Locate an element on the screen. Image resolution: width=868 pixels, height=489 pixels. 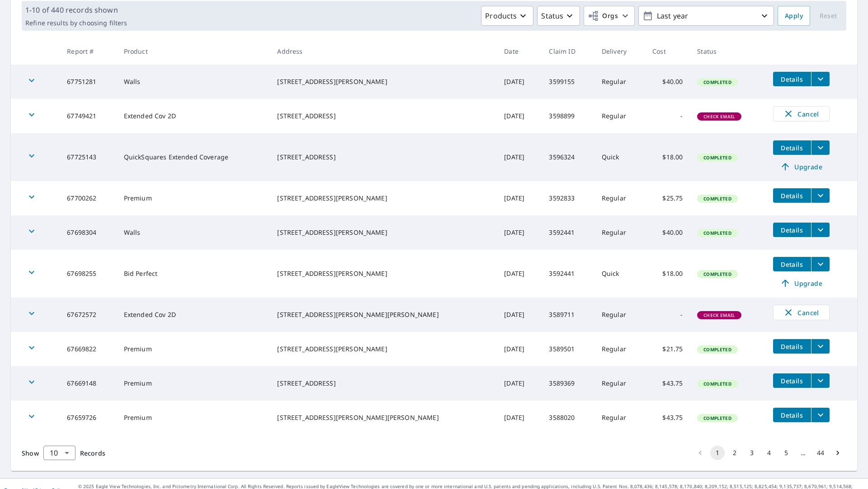
span: Records is located at coordinates (92, 453).